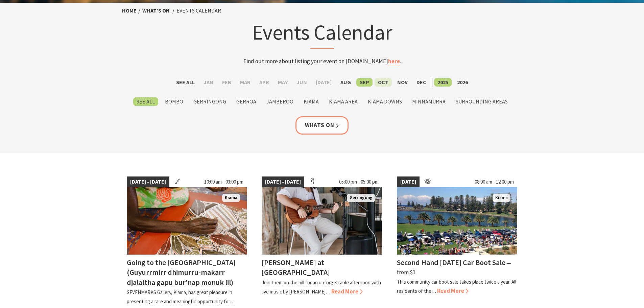  I want to click on a: here, so click(394, 61).